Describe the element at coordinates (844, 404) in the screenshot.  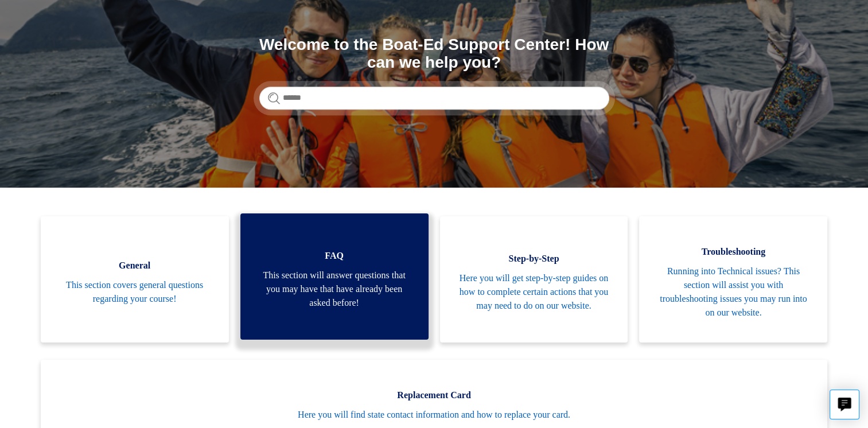
I see `button: Live chat` at that location.